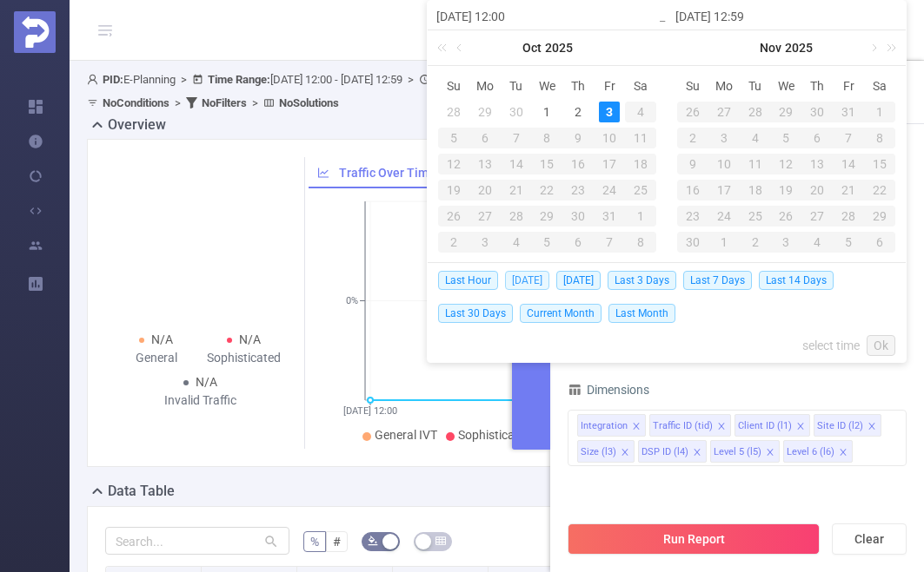 The height and width of the screenshot is (572, 924). Describe the element at coordinates (641, 138) in the screenshot. I see `td: October 11, 2025` at that location.